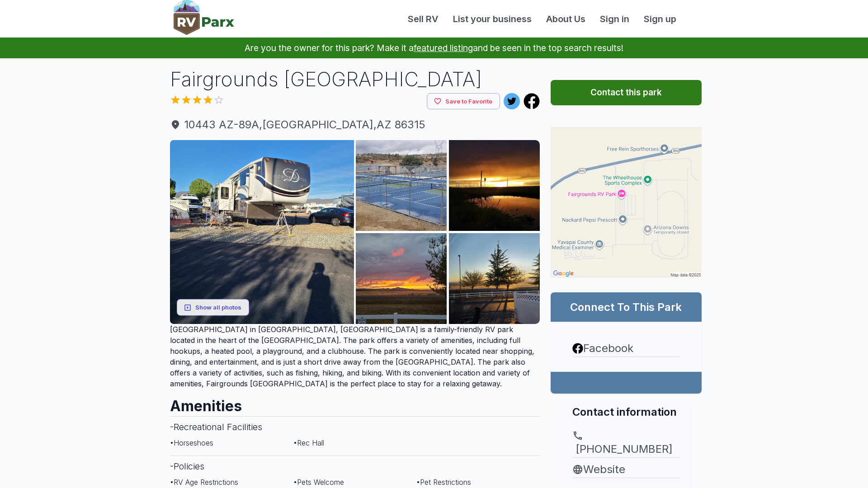  Describe the element at coordinates (434, 48) in the screenshot. I see `p: Are you the owner for this park? Make it a and be seen in the top search results!` at that location.